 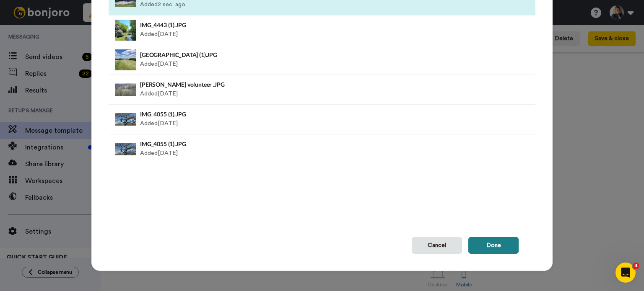 I want to click on span: 4, so click(x=636, y=266).